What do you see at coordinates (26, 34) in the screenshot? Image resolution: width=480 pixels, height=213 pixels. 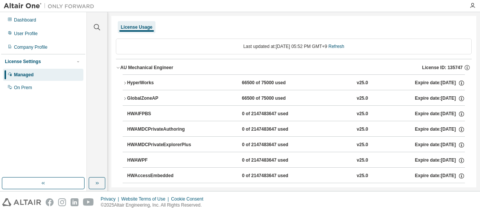 I see `div: User Profile` at bounding box center [26, 34].